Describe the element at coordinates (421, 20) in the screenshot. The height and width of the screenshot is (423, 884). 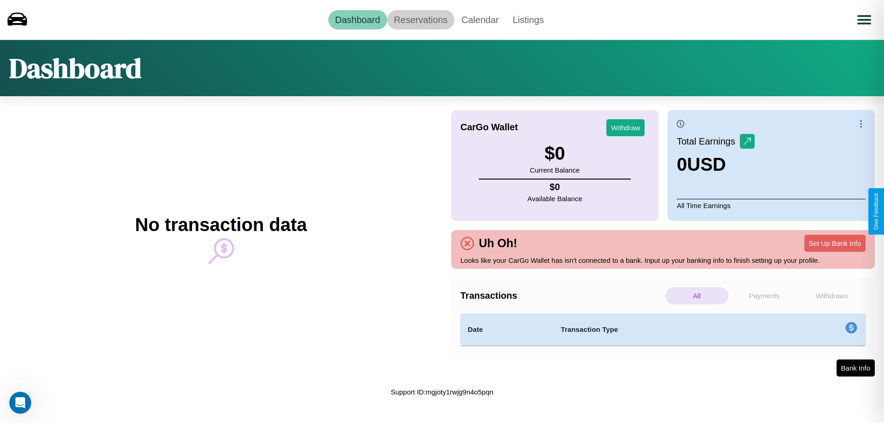
I see `a: Reservations` at that location.